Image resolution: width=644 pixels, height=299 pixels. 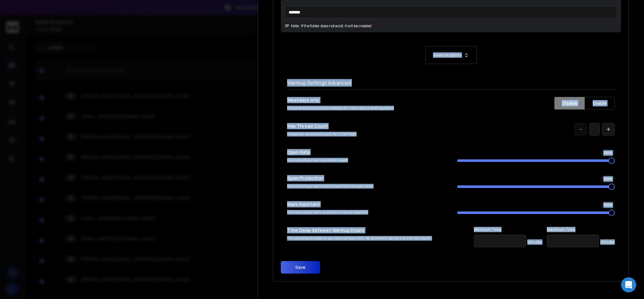 What do you see at coordinates (628, 285) in the screenshot?
I see `div: Open Intercom Messenger` at bounding box center [628, 285].